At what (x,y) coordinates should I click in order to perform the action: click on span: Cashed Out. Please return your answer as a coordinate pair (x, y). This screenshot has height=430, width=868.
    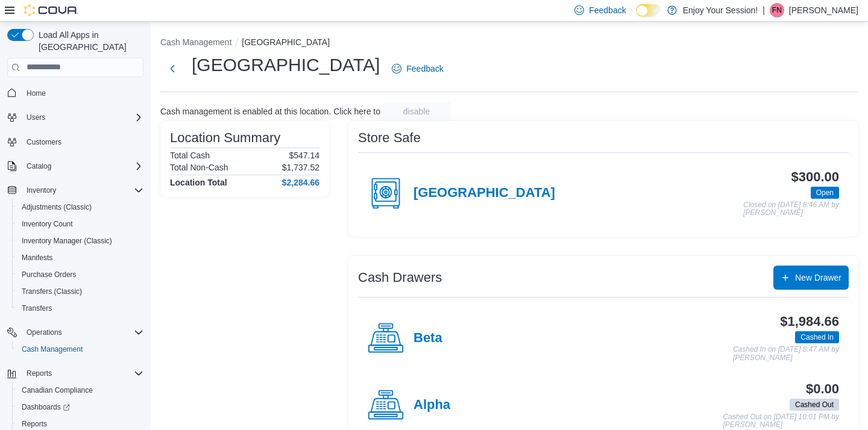
    Looking at the image, I should click on (815, 405).